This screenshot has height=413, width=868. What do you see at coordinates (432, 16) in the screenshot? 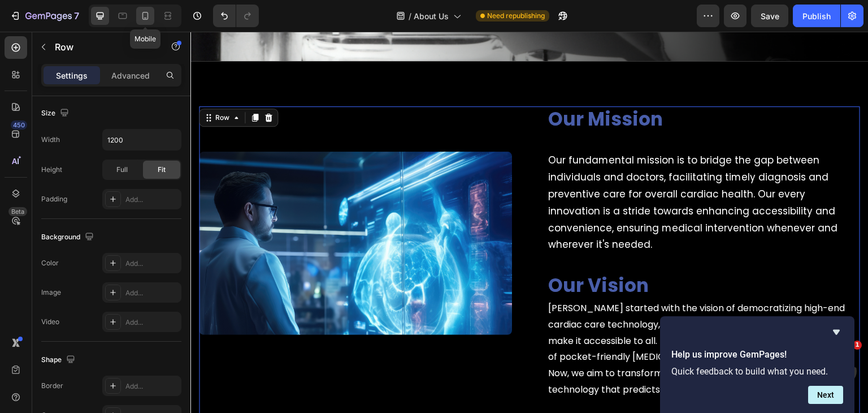
I see `span: About Us` at bounding box center [432, 16].